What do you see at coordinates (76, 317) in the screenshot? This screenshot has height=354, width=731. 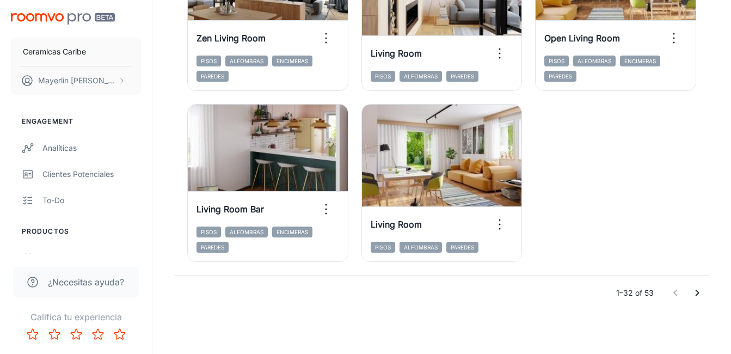 I see `p: Califica tu experiencia` at bounding box center [76, 317].